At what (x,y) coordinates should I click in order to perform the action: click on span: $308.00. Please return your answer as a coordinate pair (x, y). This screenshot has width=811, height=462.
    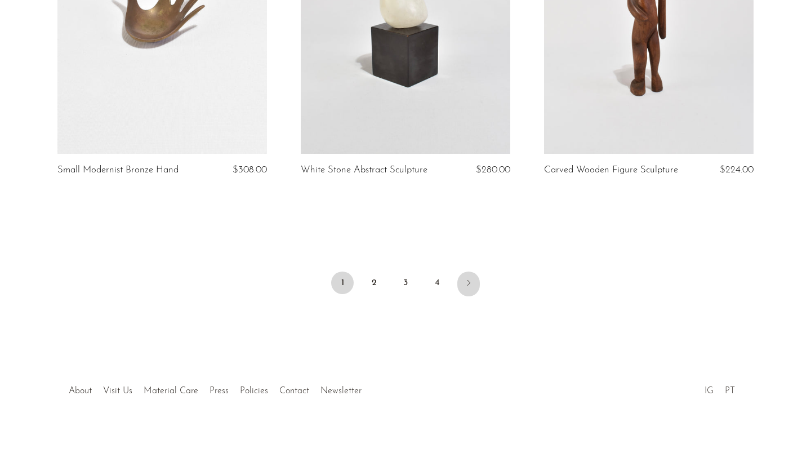
    Looking at the image, I should click on (250, 170).